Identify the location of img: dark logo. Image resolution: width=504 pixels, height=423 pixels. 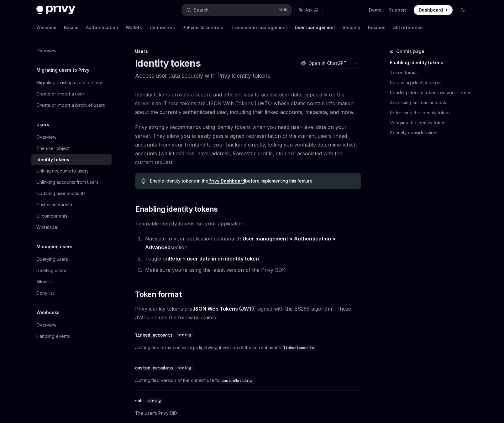
(56, 10).